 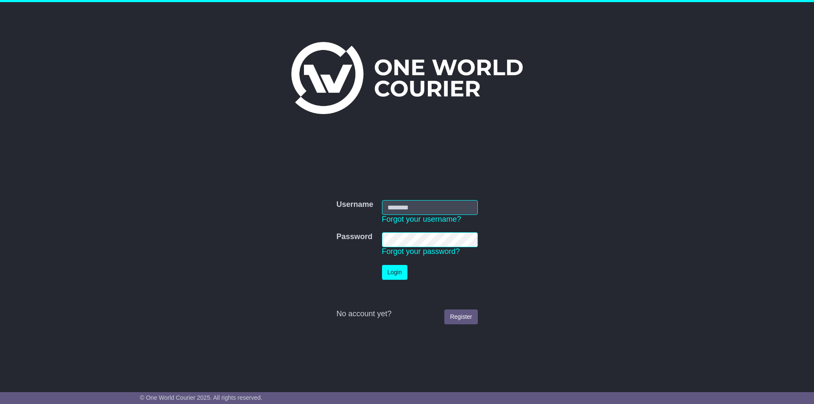 What do you see at coordinates (407, 78) in the screenshot?
I see `img: One World` at bounding box center [407, 78].